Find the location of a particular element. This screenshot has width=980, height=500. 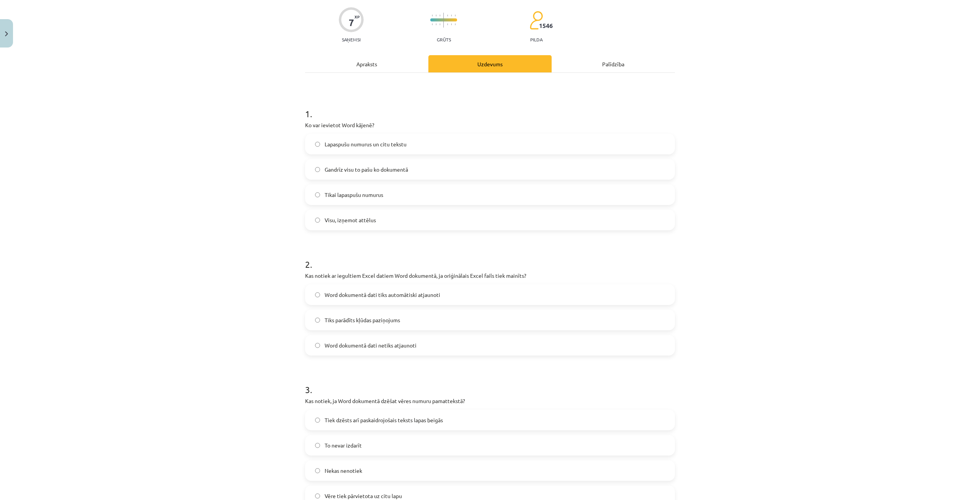

span: Tikai lapaspušu numurus is located at coordinates (354, 195).